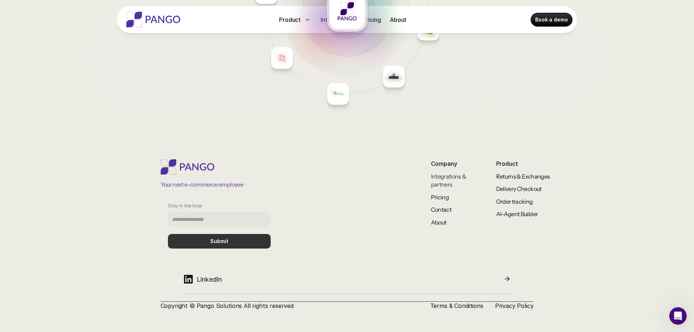 This screenshot has width=694, height=332. I want to click on p: Your next e-commerce employee, so click(202, 184).